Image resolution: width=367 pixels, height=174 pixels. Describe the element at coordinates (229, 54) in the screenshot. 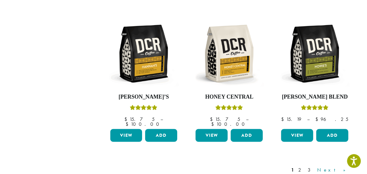

I see `img: DCR-12oz-Honey-Central-Stock-scaled.png` at that location.